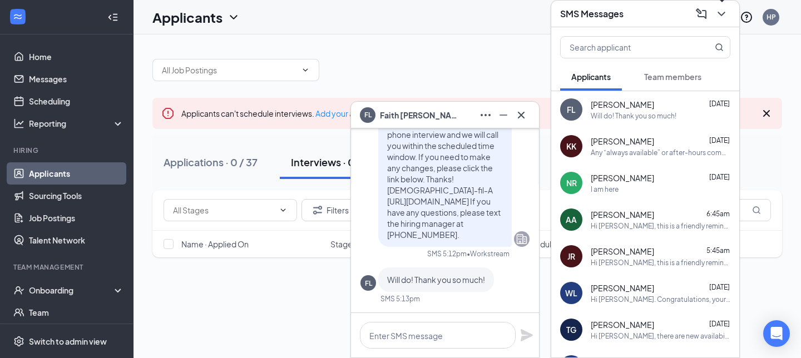 Image resolution: width=801 pixels, height=358 pixels. I want to click on a: Job Postings, so click(76, 218).